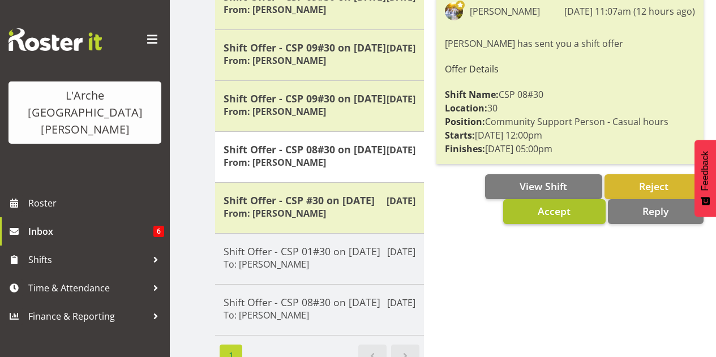  What do you see at coordinates (91, 232) in the screenshot?
I see `span: Inbox` at bounding box center [91, 232].